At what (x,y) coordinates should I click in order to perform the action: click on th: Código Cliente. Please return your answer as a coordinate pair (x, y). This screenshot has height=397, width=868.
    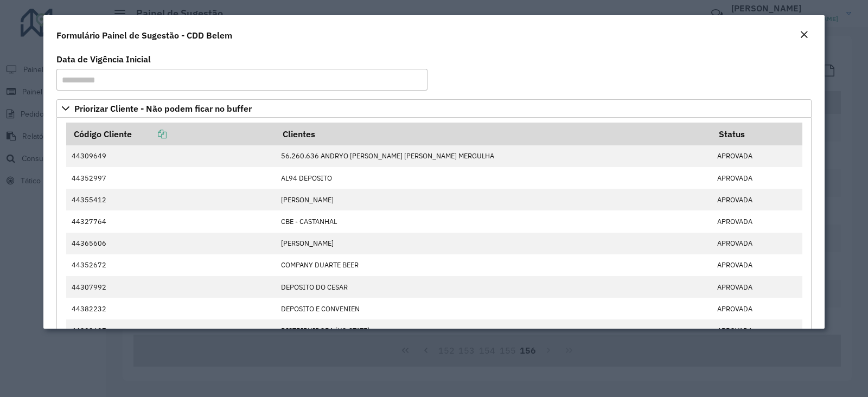
    Looking at the image, I should click on (171, 134).